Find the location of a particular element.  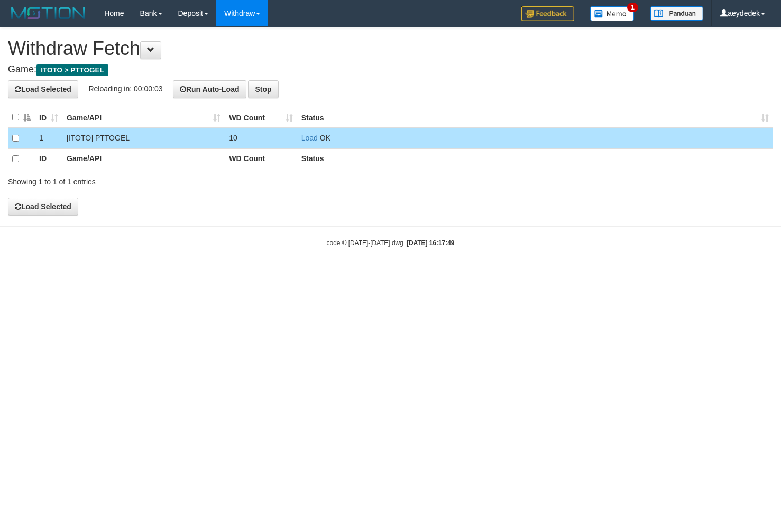

button: Stop is located at coordinates (263, 89).